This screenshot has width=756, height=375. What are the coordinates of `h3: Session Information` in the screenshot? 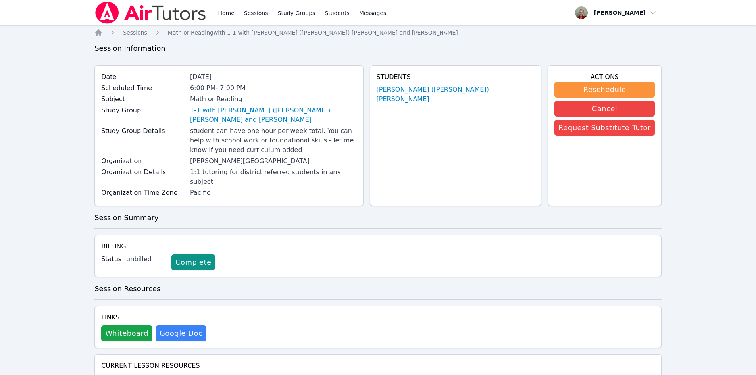 It's located at (378, 48).